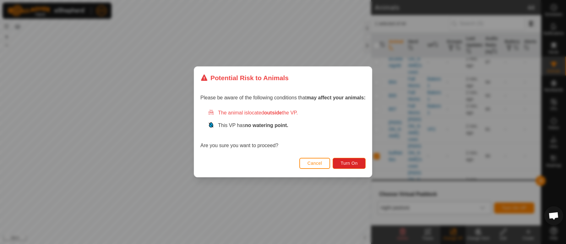 Image resolution: width=566 pixels, height=244 pixels. Describe the element at coordinates (554, 215) in the screenshot. I see `div: Open chat` at that location.